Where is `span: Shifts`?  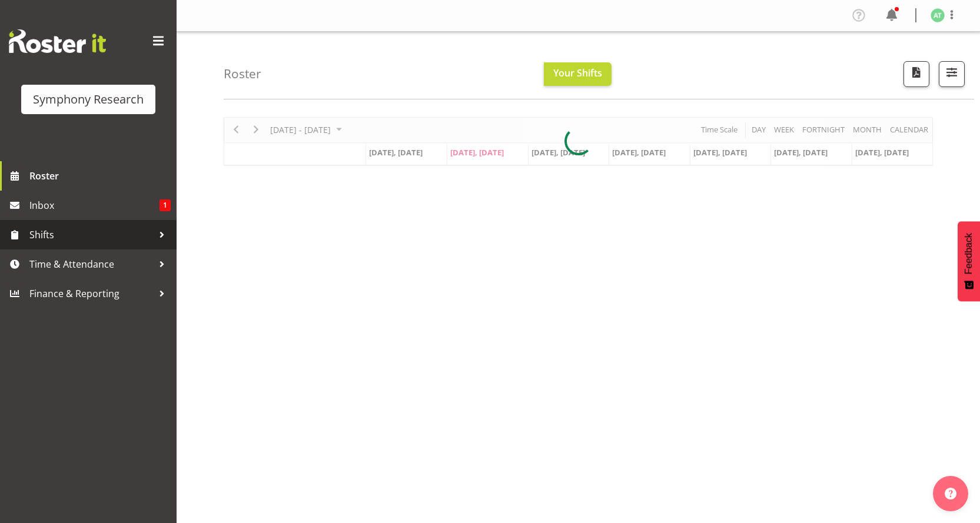
span: Shifts is located at coordinates (91, 234).